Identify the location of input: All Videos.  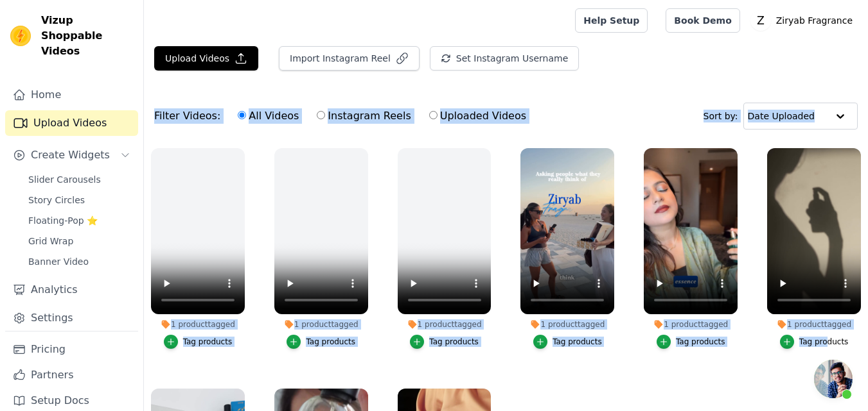
(242, 115).